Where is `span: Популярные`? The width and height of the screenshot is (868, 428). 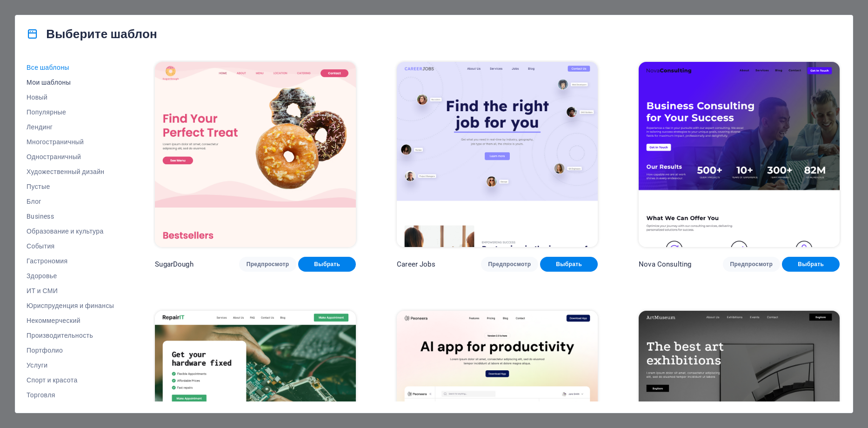
span: Популярные is located at coordinates (70, 112).